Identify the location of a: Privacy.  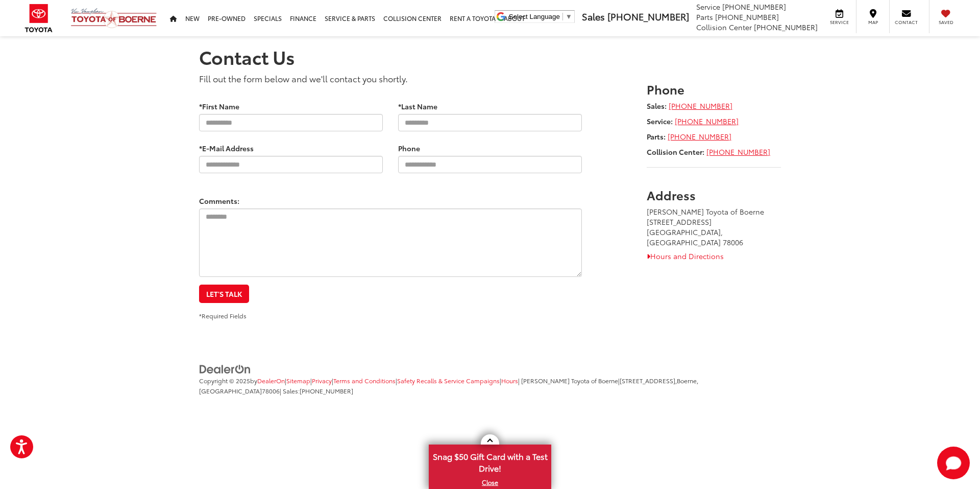
(321, 380).